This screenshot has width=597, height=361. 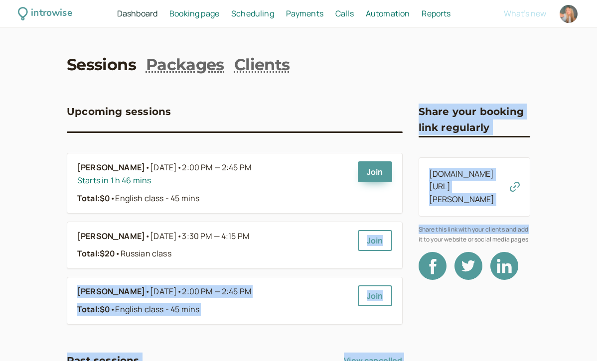 I want to click on span: Booking page, so click(x=194, y=13).